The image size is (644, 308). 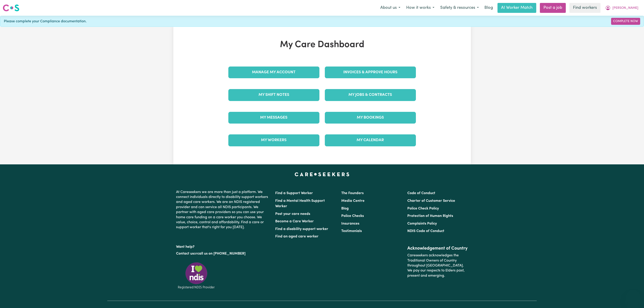 What do you see at coordinates (352, 193) in the screenshot?
I see `a: The Founders` at bounding box center [352, 193].